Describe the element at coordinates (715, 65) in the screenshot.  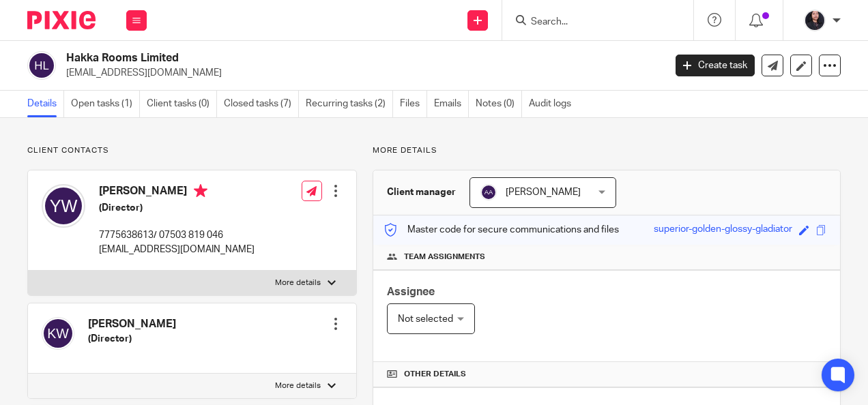
I see `a: Create task` at that location.